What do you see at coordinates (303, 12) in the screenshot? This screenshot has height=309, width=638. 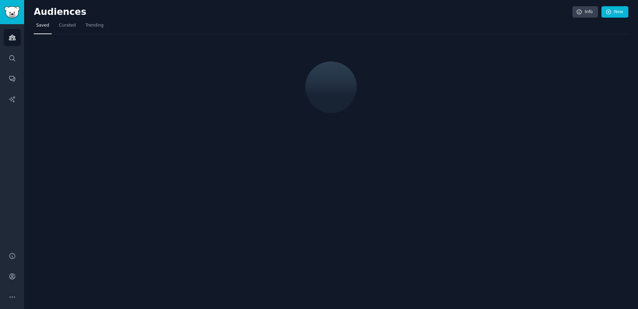 I see `h2: Audiences` at bounding box center [303, 12].